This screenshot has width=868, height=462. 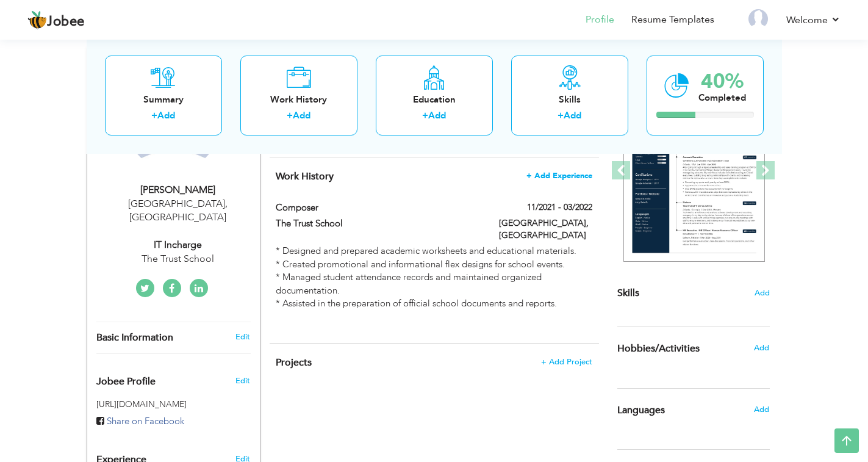 What do you see at coordinates (570, 99) in the screenshot?
I see `div: Skills` at bounding box center [570, 99].